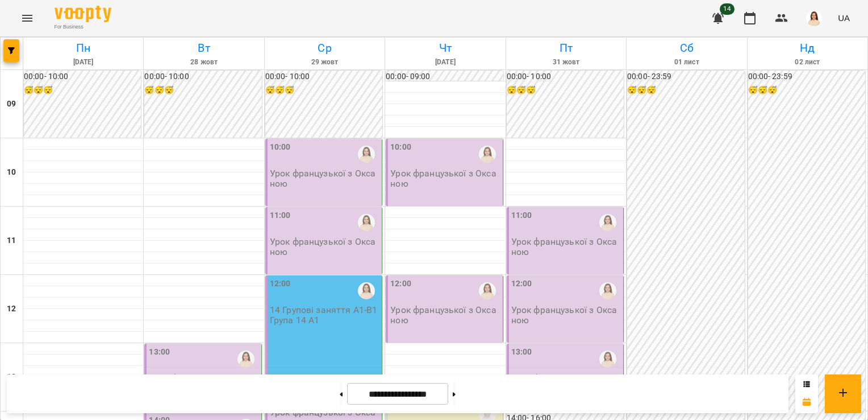  I want to click on h6: Вт, so click(204, 47).